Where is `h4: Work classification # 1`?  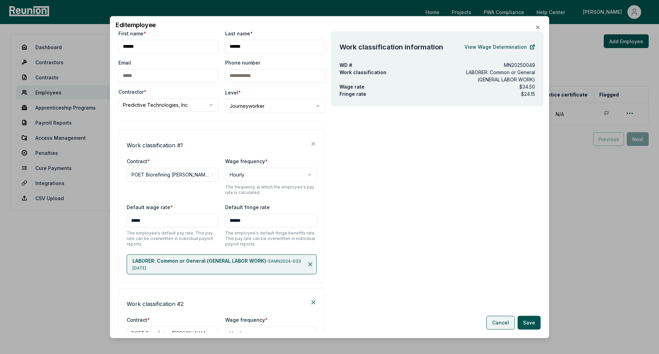
h4: Work classification # 1 is located at coordinates (155, 145).